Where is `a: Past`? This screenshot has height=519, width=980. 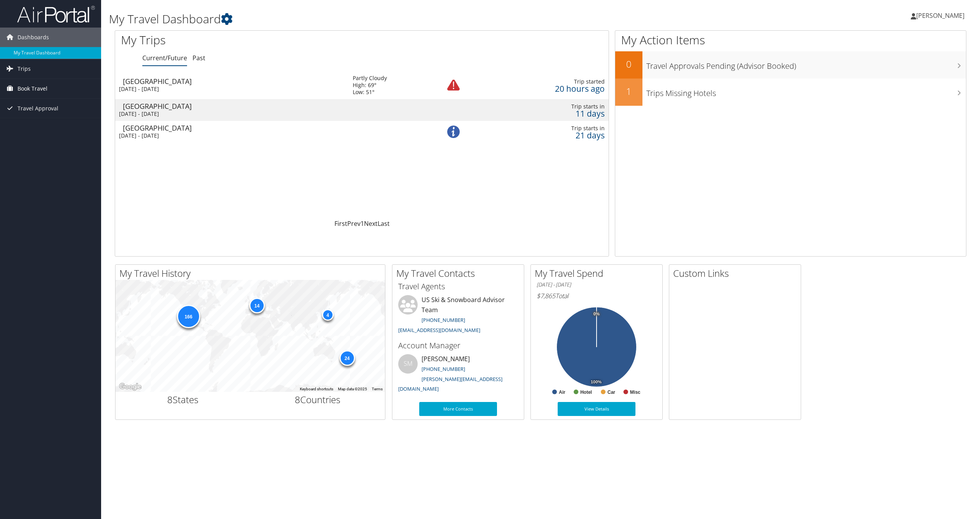
a: Past is located at coordinates (198, 58).